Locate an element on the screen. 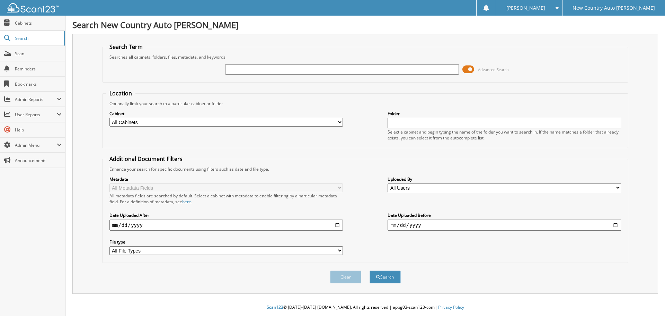  label: Folder is located at coordinates (504, 113).